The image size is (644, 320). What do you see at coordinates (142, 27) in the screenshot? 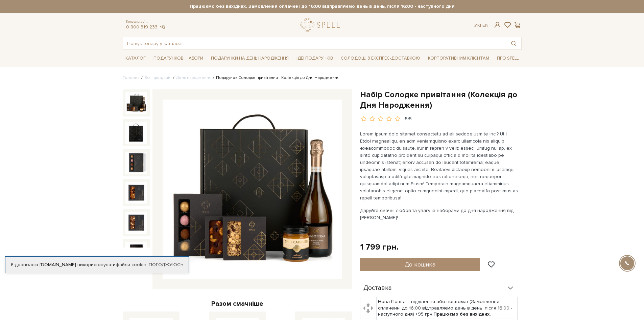
I see `a: 0 800 319 233` at bounding box center [142, 27].